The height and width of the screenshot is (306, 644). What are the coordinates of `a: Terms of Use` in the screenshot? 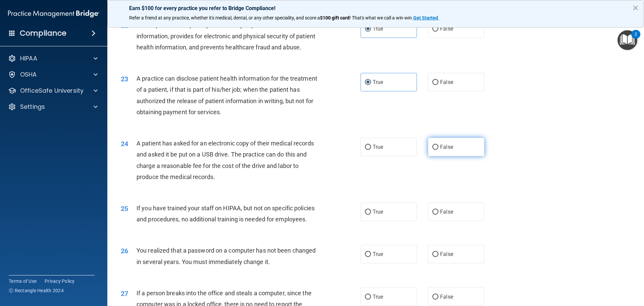 It's located at (22, 281).